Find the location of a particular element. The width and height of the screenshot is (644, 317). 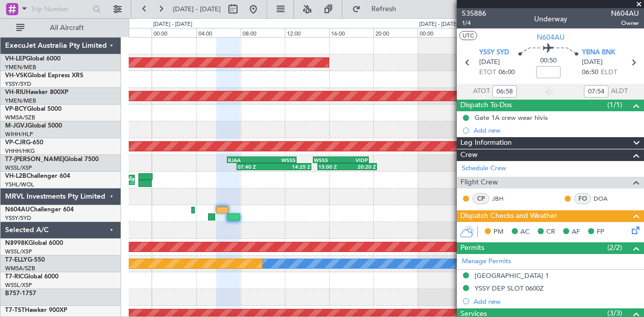

div: 12:00 is located at coordinates (307, 33).